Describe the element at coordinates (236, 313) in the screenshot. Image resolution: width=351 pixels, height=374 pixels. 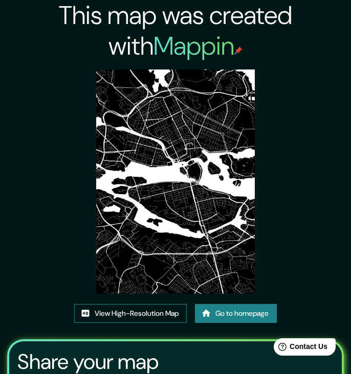
I see `a: Go to homepage` at that location.